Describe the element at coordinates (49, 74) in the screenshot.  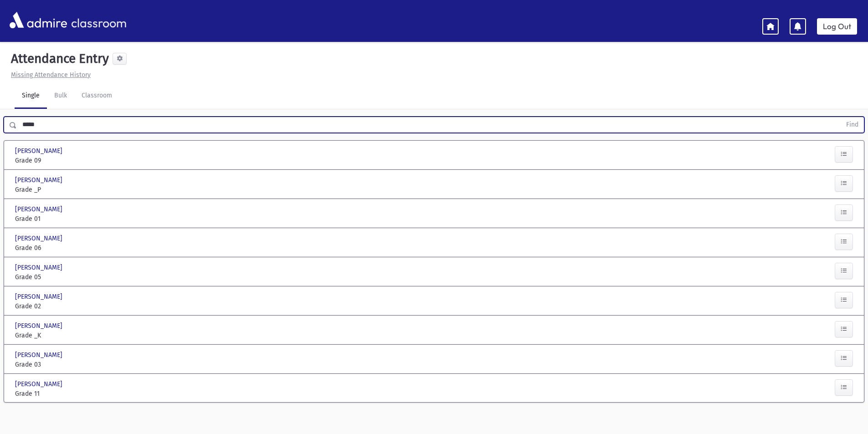
I see `a: Missing Attendance History` at that location.